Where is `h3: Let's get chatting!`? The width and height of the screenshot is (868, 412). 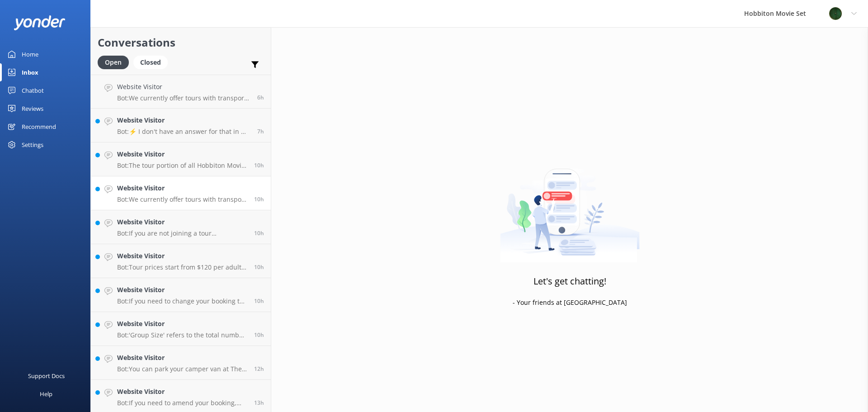
h3: Let's get chatting! is located at coordinates (570, 281).